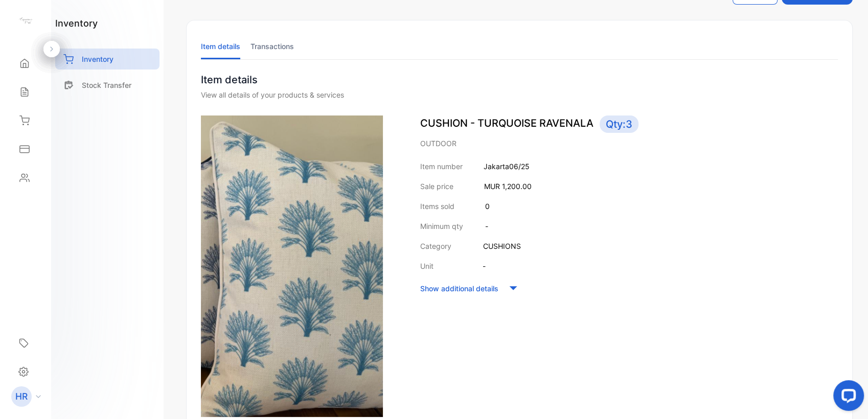 The image size is (868, 419). Describe the element at coordinates (519, 94) in the screenshot. I see `div: View all details of your products & services` at that location.